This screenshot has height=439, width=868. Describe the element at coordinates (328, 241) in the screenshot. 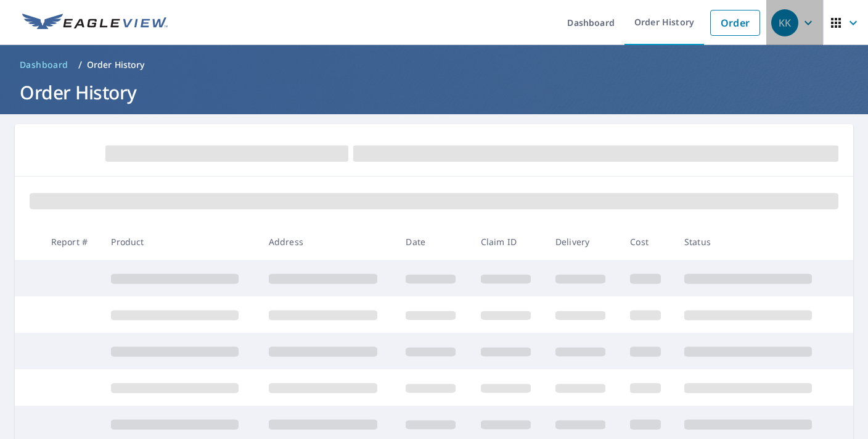

I see `th: Address` at that location.